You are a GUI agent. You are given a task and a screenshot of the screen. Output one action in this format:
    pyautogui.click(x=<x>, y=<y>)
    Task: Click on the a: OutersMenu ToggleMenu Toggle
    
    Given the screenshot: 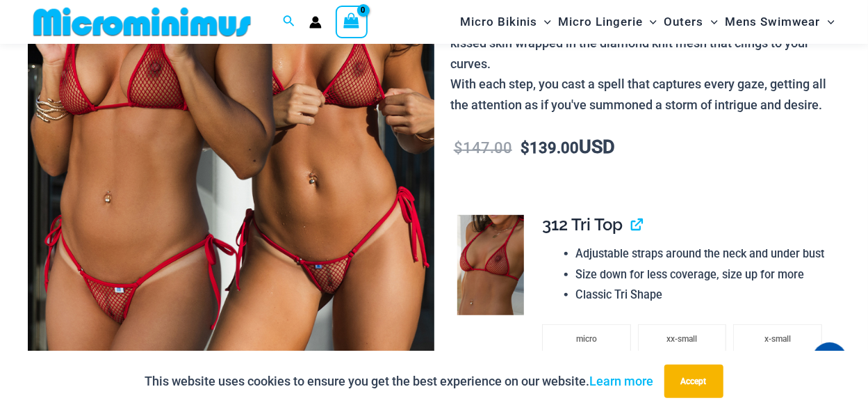 What is the action you would take?
    pyautogui.click(x=690, y=22)
    